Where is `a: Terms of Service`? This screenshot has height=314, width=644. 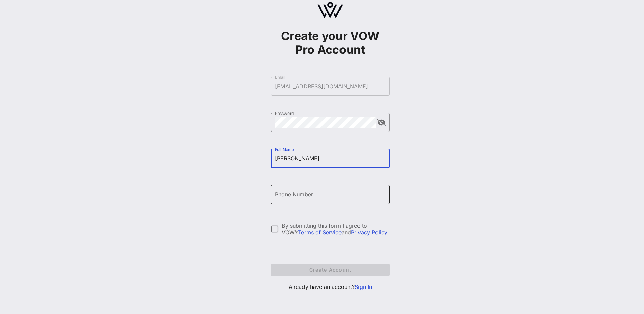 a: Terms of Service is located at coordinates (319, 233).